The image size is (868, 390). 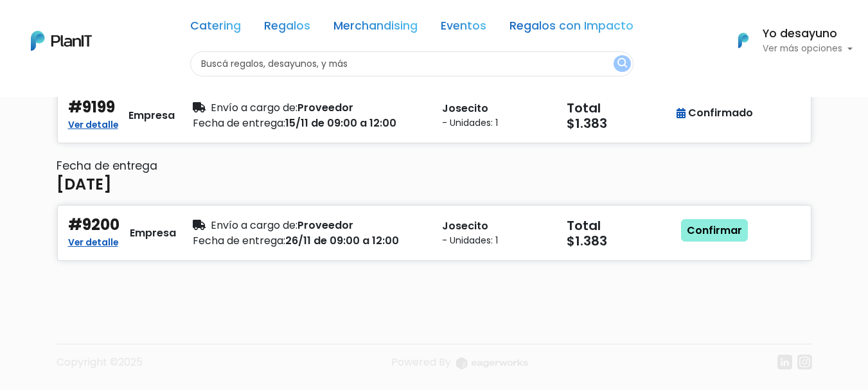 What do you see at coordinates (412, 64) in the screenshot?
I see `input: Buscá regalos, desayunos, y más` at bounding box center [412, 64].